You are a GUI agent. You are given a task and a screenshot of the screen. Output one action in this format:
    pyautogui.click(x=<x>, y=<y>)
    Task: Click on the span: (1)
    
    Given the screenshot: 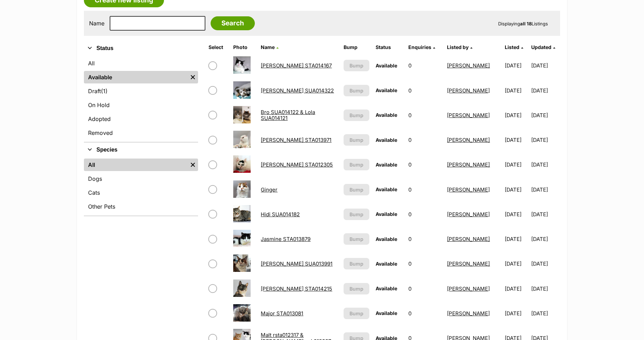 What is the action you would take?
    pyautogui.click(x=104, y=91)
    